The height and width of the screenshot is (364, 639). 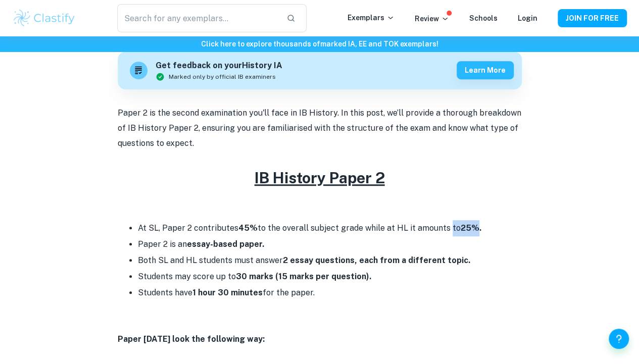 What do you see at coordinates (219, 65) in the screenshot?
I see `h6: Get feedback on your History IA` at bounding box center [219, 65].